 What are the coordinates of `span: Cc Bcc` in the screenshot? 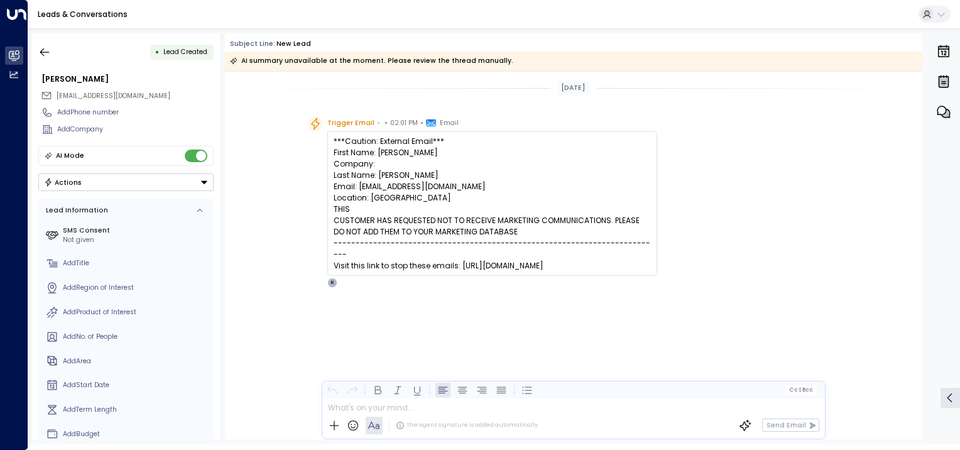 It's located at (801, 390).